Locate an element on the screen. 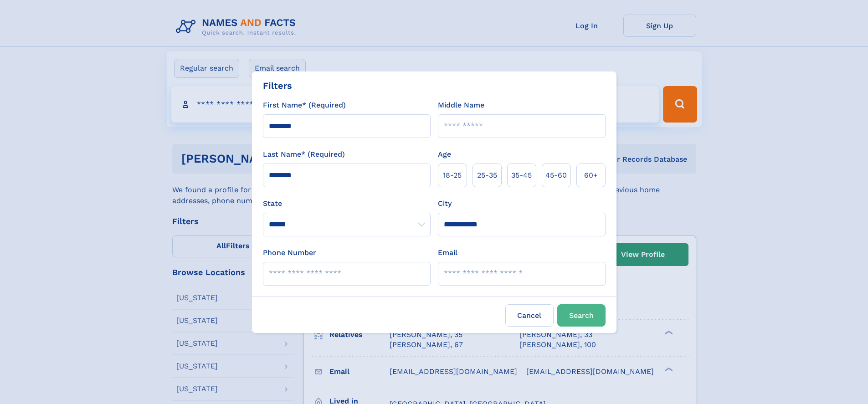 This screenshot has width=868, height=404. label: City is located at coordinates (445, 204).